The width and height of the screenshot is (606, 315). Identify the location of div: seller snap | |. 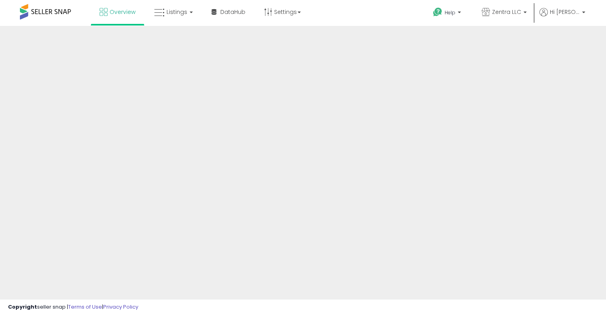
(73, 307).